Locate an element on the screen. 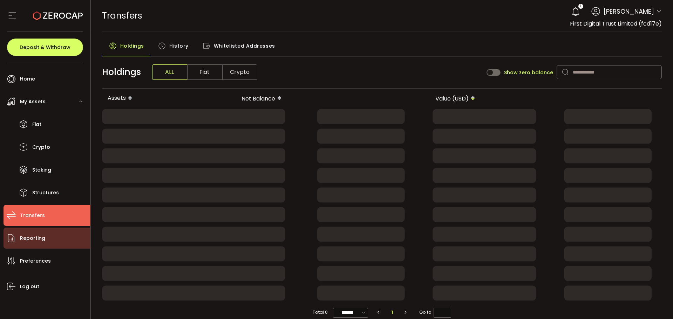 The image size is (673, 319). span: Deposit & Withdraw is located at coordinates (45, 47).